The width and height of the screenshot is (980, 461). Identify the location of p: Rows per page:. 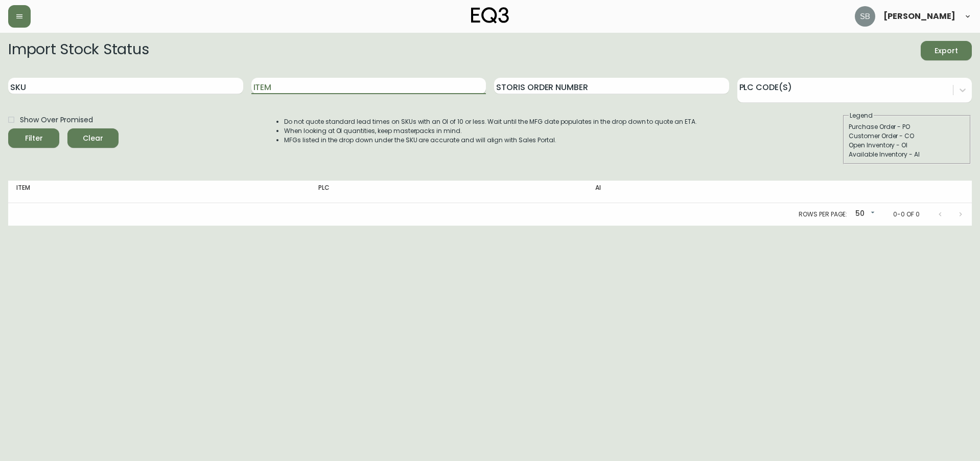
(823, 215).